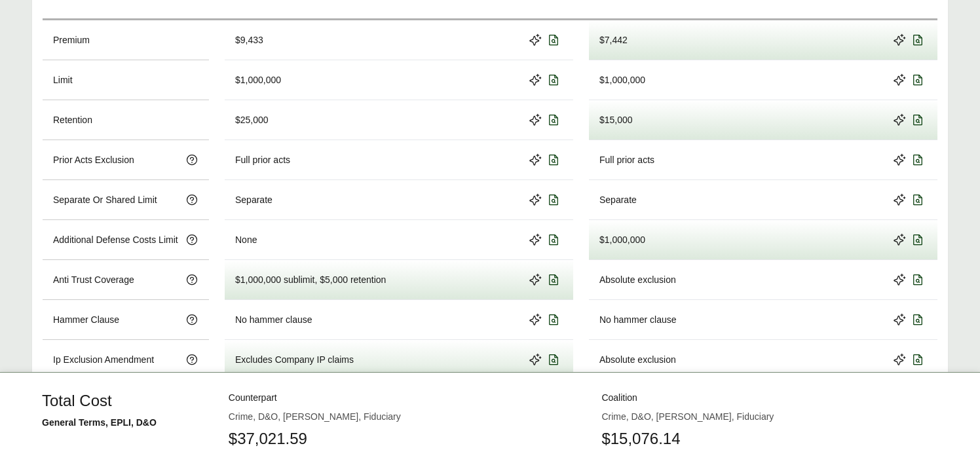 This screenshot has height=467, width=980. What do you see at coordinates (71, 40) in the screenshot?
I see `p: Premium` at bounding box center [71, 40].